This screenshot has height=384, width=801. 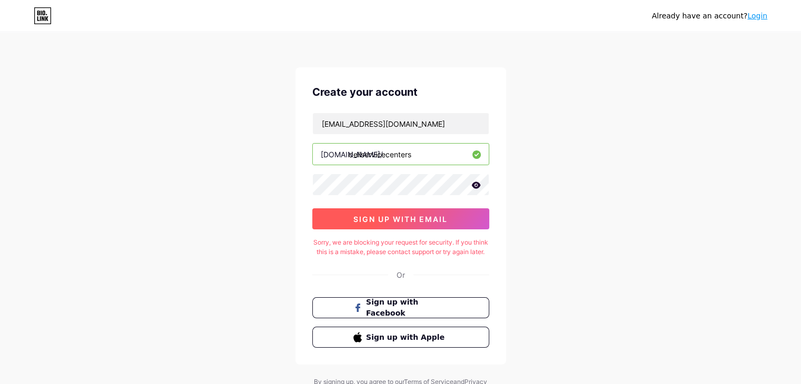 I want to click on input: Email, so click(x=401, y=124).